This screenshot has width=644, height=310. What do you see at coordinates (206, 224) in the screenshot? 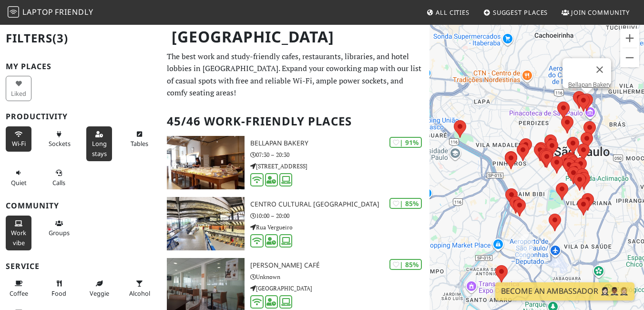
I see `img: Centro Cultural São Paulo` at bounding box center [206, 224].